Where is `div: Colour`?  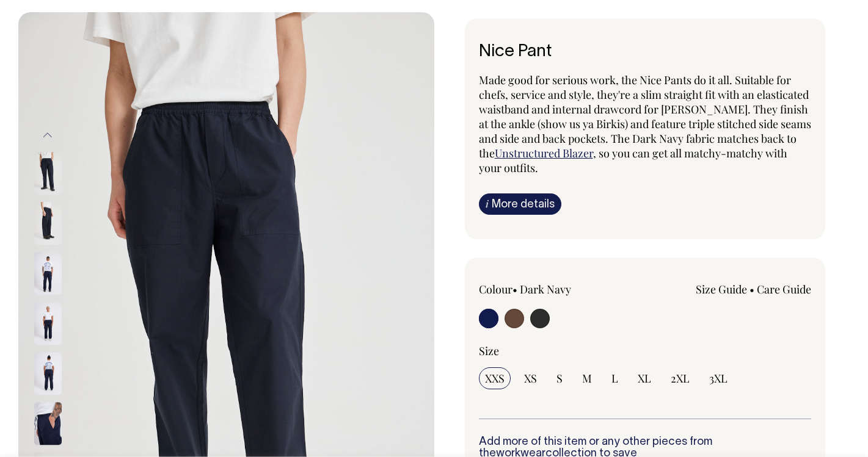
div: Colour is located at coordinates (545, 289).